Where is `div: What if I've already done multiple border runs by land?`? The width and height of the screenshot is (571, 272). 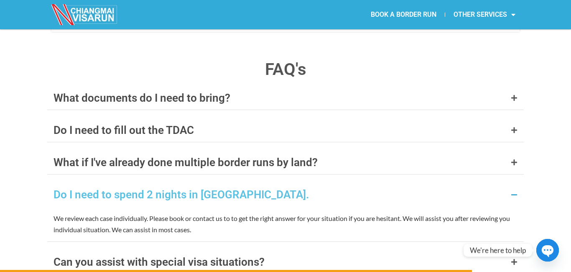
div: What if I've already done multiple border runs by land? is located at coordinates (186, 162).